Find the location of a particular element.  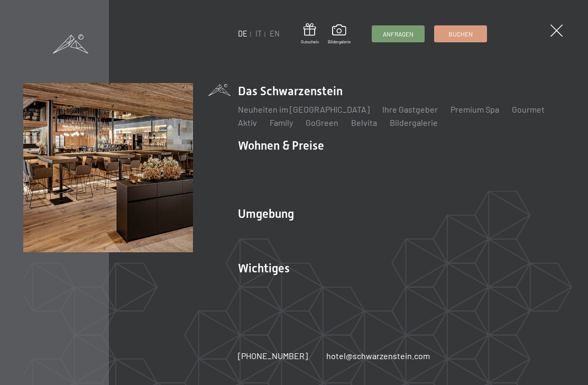

a: Anfragen is located at coordinates (398, 34).